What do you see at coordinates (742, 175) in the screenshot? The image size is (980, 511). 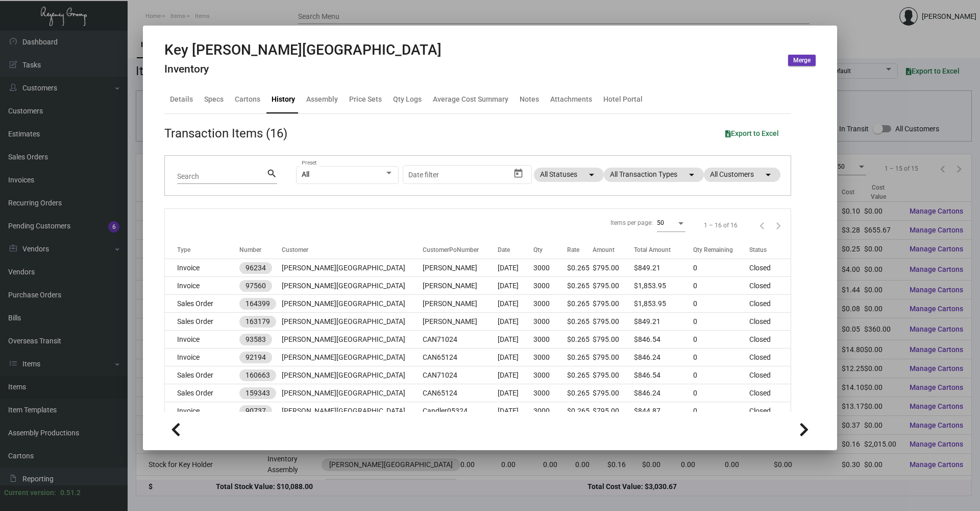 I see `mat-chip: All Customers` at bounding box center [742, 175].